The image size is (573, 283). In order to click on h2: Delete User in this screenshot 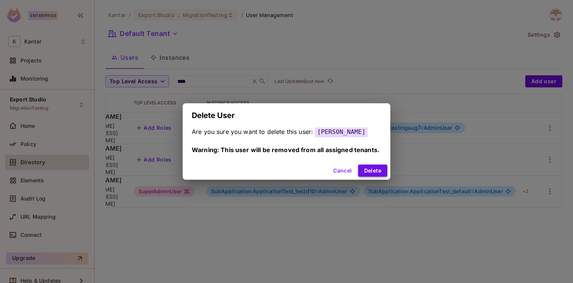, I will do `click(287, 116)`.